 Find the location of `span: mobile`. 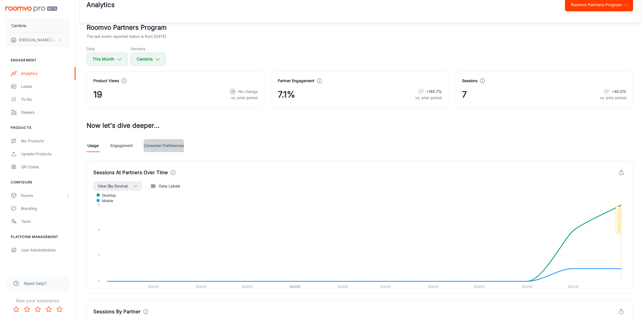

span: mobile is located at coordinates (105, 201).